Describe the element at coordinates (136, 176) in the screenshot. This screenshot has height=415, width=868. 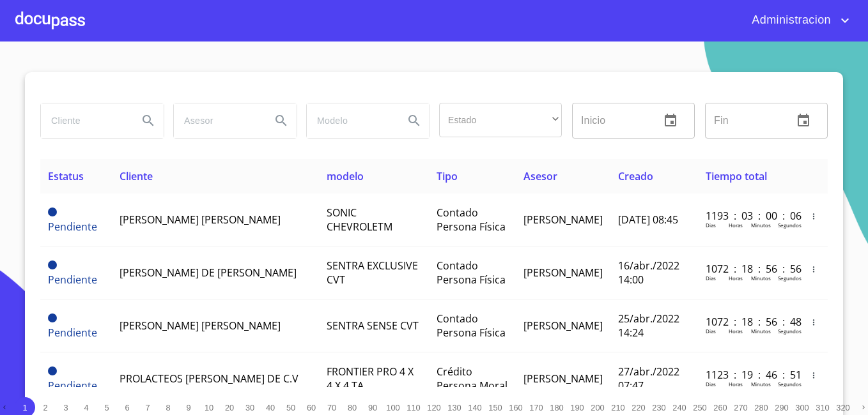
I see `span: Cliente` at that location.